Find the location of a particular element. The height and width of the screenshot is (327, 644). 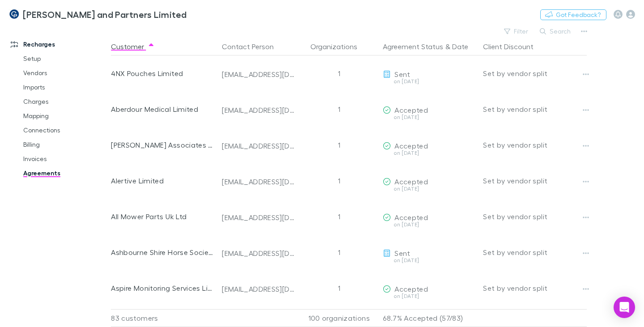

a: Agreements is located at coordinates (65, 173).